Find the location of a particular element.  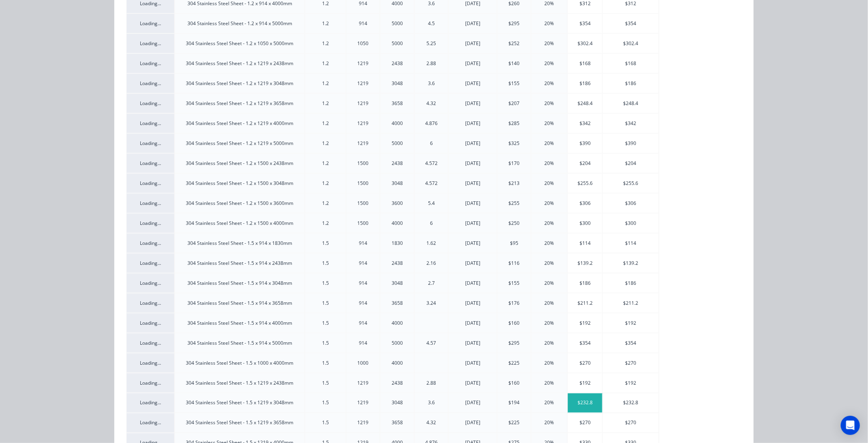

div: 304 Stainless Steel Sheet - 1.5 x 1219 x 3048mm is located at coordinates (240, 403).